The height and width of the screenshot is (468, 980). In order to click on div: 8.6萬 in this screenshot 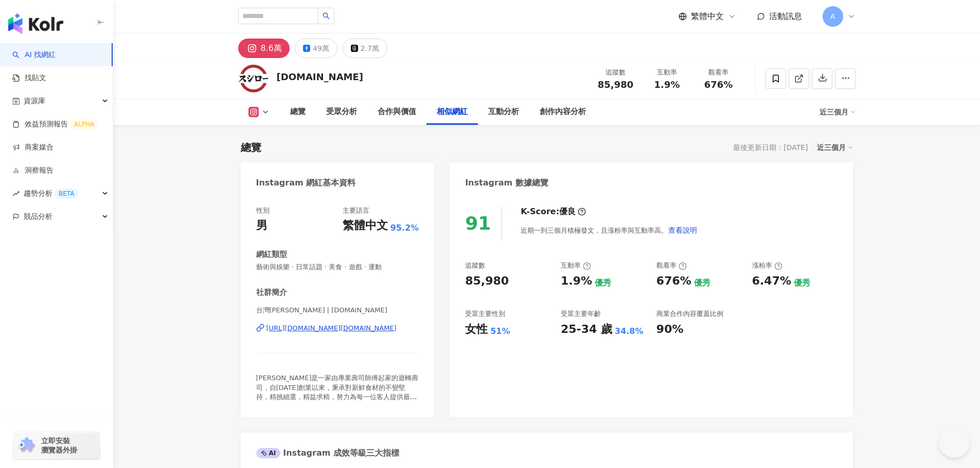, I will do `click(271, 48)`.